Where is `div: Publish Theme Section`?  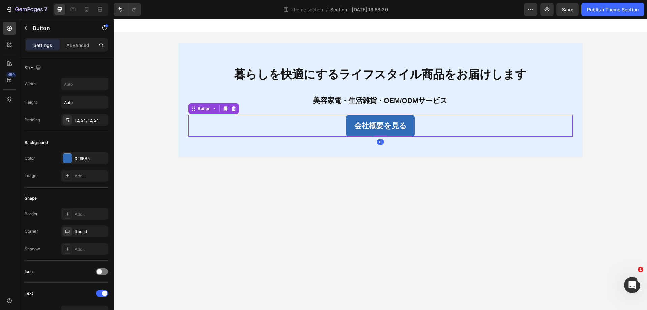 div: Publish Theme Section is located at coordinates (613, 9).